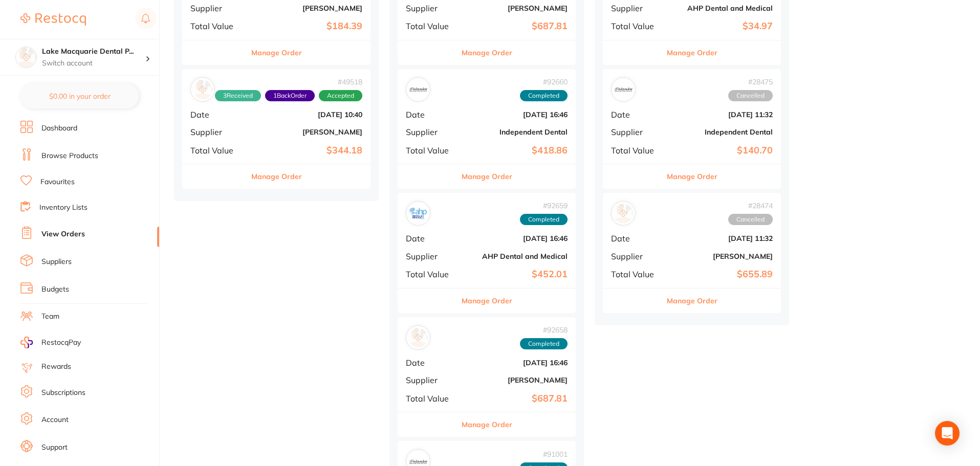  I want to click on a: Support, so click(54, 448).